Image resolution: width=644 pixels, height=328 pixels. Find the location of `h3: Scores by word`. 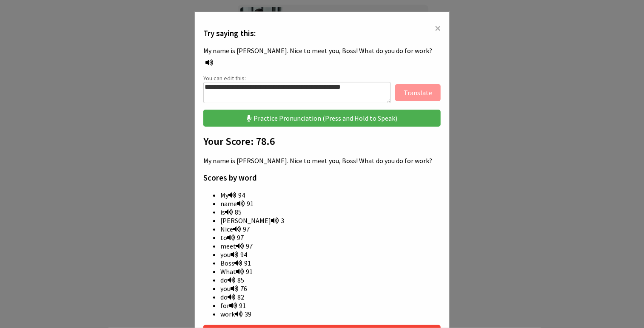

h3: Scores by word is located at coordinates (322, 178).